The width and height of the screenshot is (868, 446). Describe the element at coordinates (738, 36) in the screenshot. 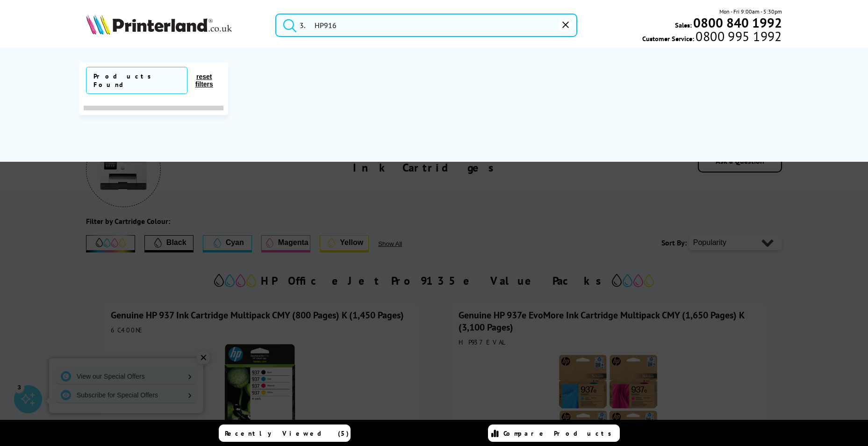

I see `span: 0800 995 1992` at that location.